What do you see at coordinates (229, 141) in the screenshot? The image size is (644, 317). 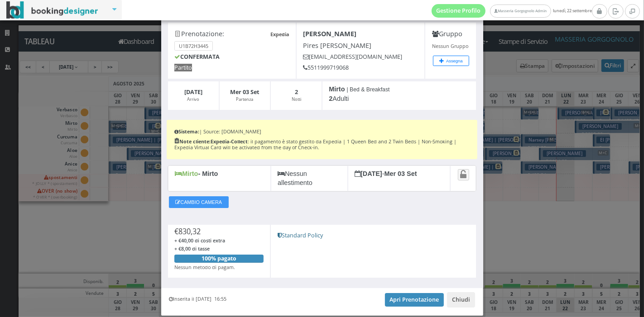 I see `b: Expedia-Collect` at bounding box center [229, 141].